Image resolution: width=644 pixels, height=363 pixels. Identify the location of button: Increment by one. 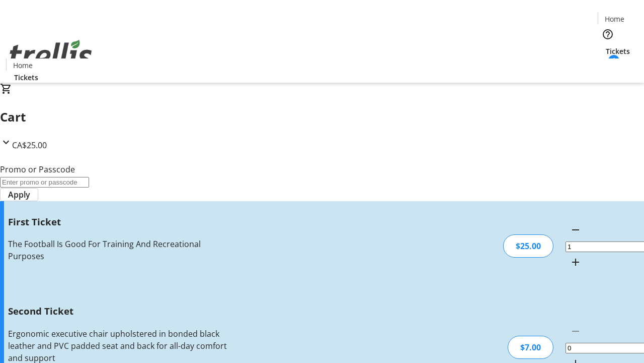
(576, 262).